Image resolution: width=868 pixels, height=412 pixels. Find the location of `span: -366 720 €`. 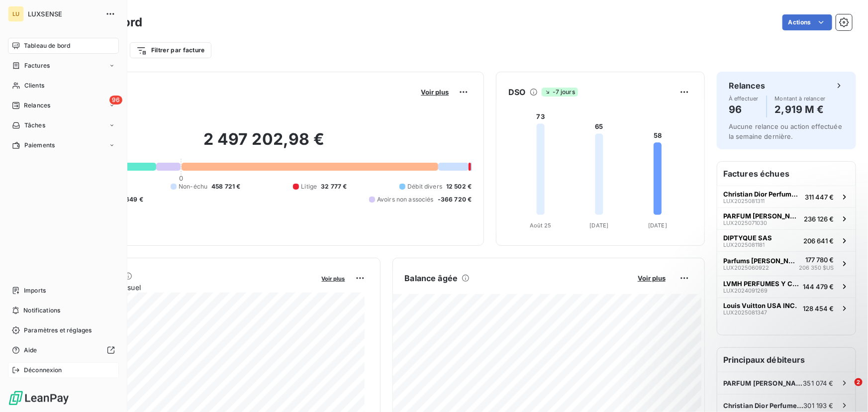

span: -366 720 € is located at coordinates (455, 200).